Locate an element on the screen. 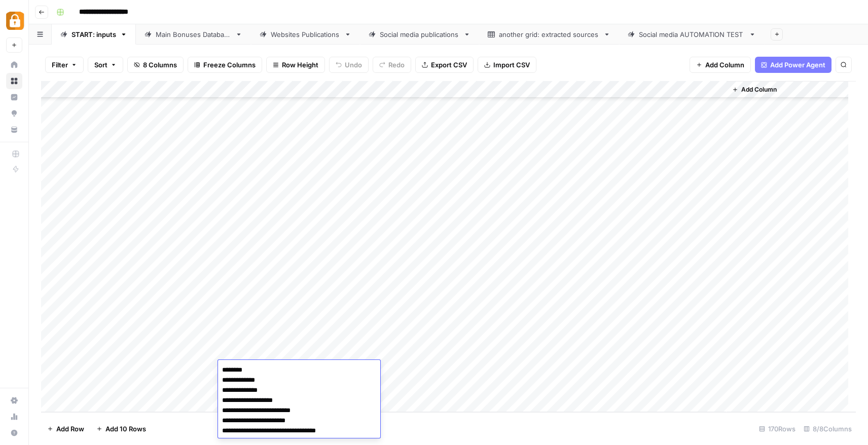 This screenshot has height=445, width=868. div: Social media publications is located at coordinates (420, 34).